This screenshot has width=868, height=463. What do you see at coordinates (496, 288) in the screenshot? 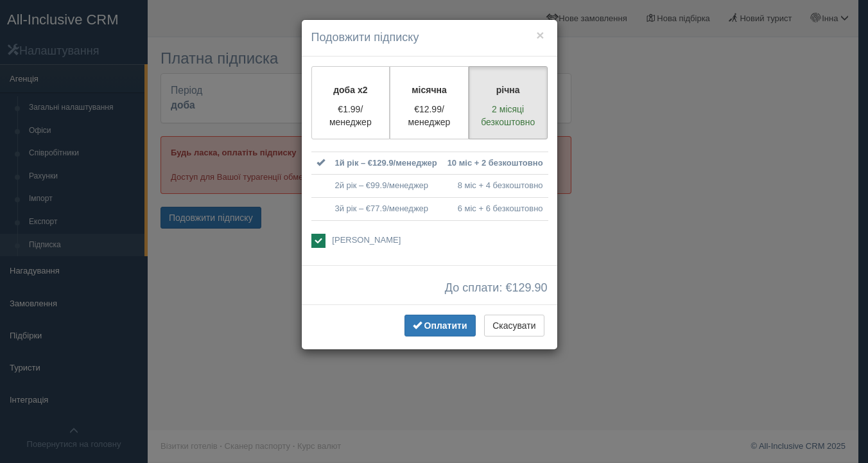
I see `span: До сплати: €` at bounding box center [496, 288].